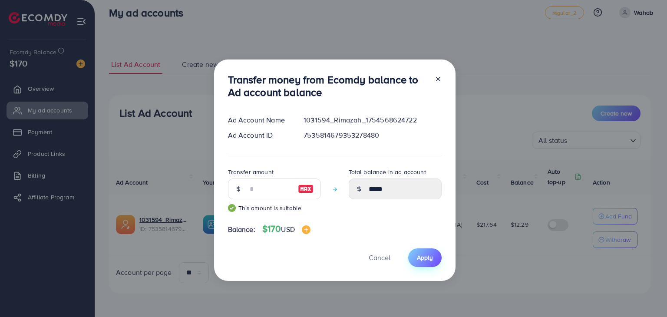 This screenshot has width=667, height=317. What do you see at coordinates (287, 229) in the screenshot?
I see `span: USD` at bounding box center [287, 229].